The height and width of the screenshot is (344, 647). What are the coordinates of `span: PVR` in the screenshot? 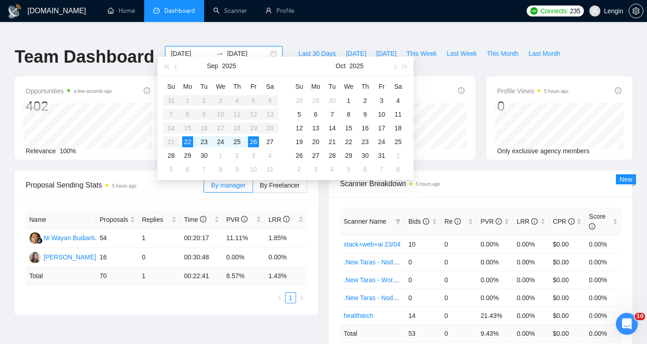 It's located at (237, 220).